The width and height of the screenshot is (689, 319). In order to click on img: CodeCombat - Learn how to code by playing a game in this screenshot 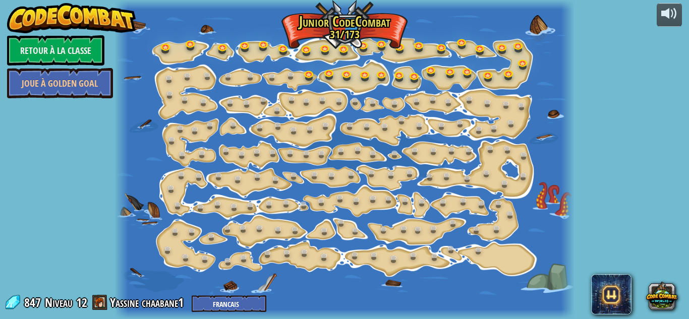, I will do `click(72, 18)`.